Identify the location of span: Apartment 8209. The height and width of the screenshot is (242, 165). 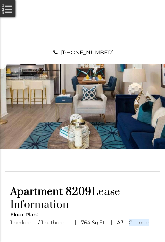
(51, 192).